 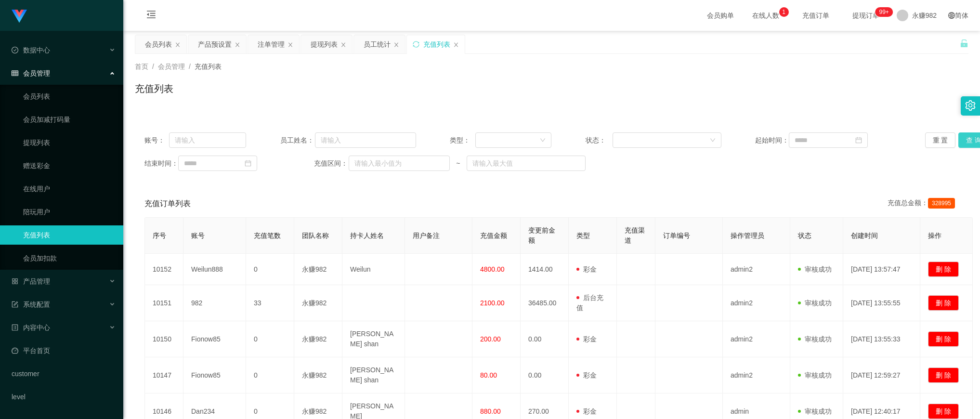 I want to click on a: customer, so click(x=63, y=374).